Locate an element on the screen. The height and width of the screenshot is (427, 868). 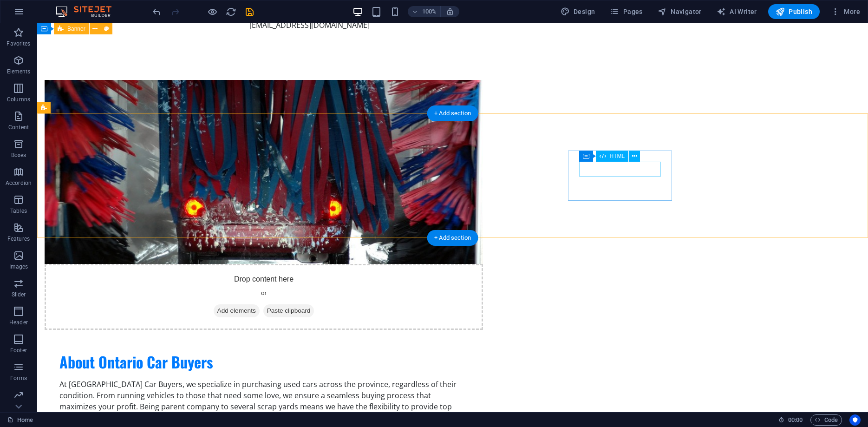
button: 100% is located at coordinates (424, 11).